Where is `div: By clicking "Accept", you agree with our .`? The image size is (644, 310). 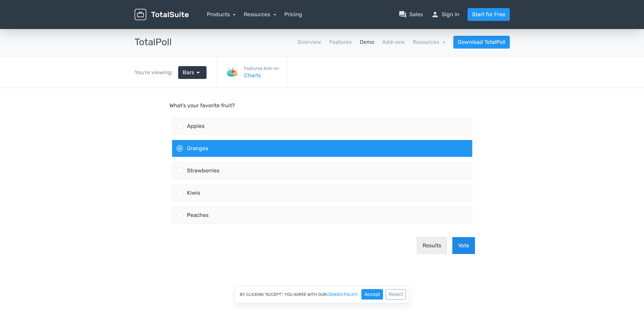 div: By clicking "Accept", you agree with our . is located at coordinates (322, 294).